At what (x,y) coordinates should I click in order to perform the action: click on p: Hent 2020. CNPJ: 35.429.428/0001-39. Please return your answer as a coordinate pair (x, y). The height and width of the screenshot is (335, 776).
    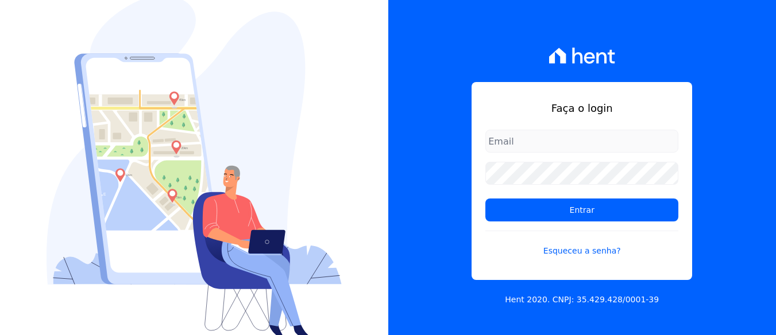
    Looking at the image, I should click on (582, 300).